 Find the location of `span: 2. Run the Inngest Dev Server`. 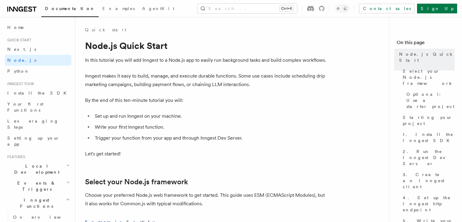

span: 2. Run the Inngest Dev Server is located at coordinates (428, 157).